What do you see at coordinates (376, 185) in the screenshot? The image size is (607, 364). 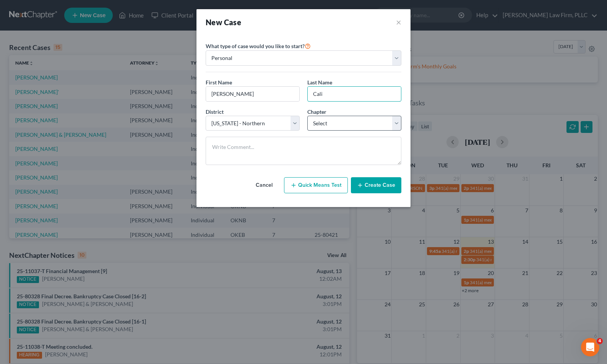 I see `button: Create Case` at bounding box center [376, 185].